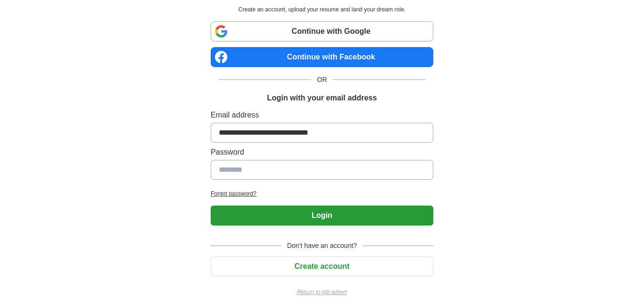  What do you see at coordinates (322, 267) in the screenshot?
I see `button: Create account` at bounding box center [322, 267].